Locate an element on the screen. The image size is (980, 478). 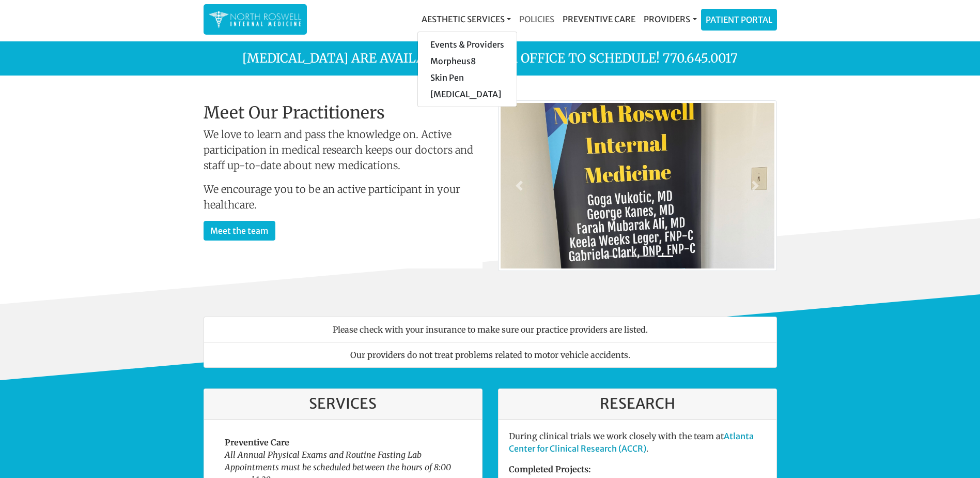
a: Skin Pen is located at coordinates (467, 78).